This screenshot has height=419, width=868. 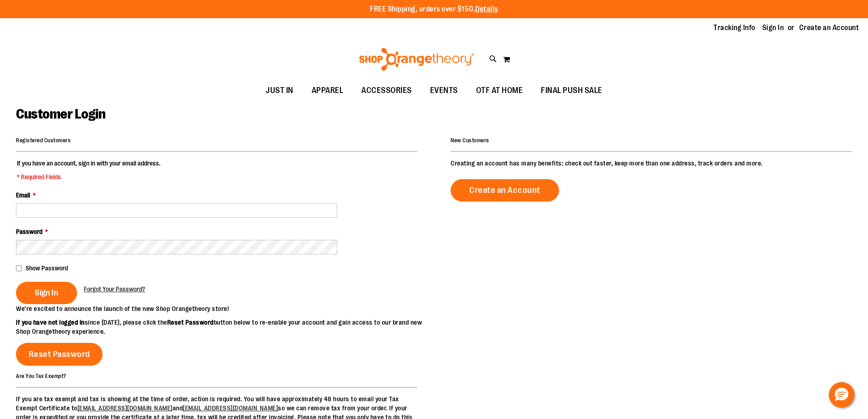 I want to click on span: Password, so click(x=29, y=232).